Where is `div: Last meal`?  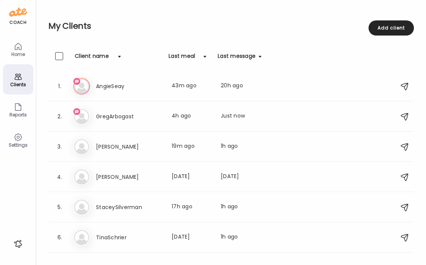 div: Last meal is located at coordinates (182, 58).